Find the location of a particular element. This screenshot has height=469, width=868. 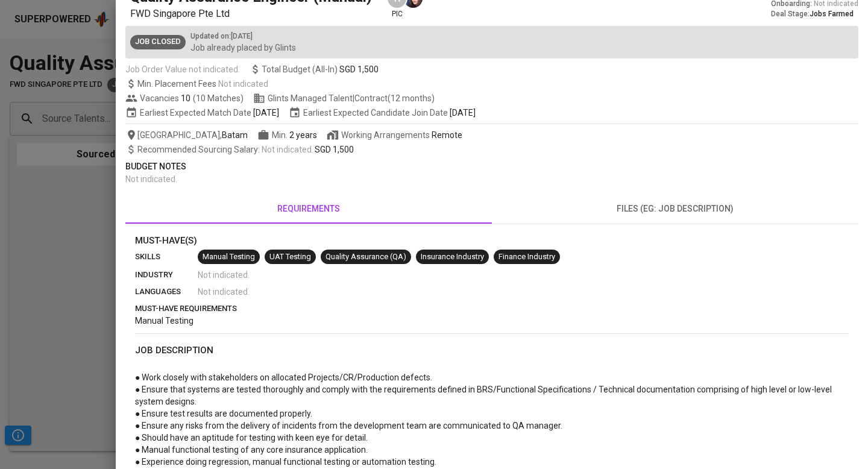

p: languages is located at coordinates (166, 292).